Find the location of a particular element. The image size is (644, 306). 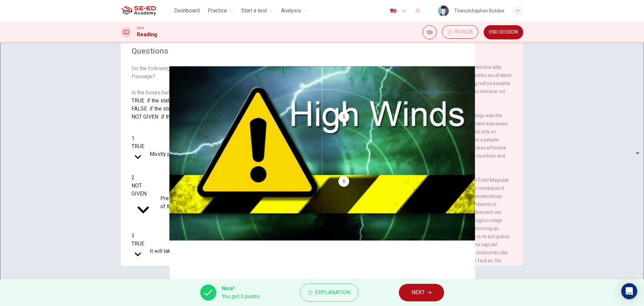

span: You got 3 points is located at coordinates (240, 297).